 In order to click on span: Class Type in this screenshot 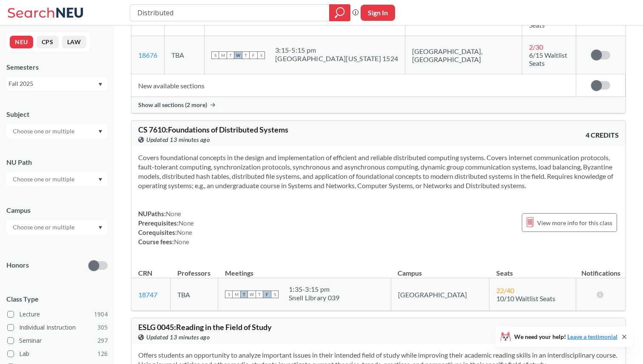, I will do `click(57, 299)`.